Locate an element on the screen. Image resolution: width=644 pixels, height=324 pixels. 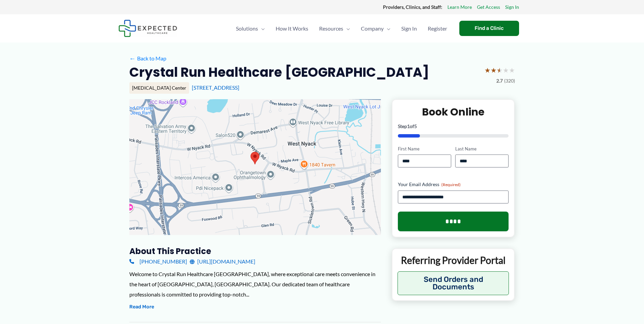
p: Step of is located at coordinates (453, 127).